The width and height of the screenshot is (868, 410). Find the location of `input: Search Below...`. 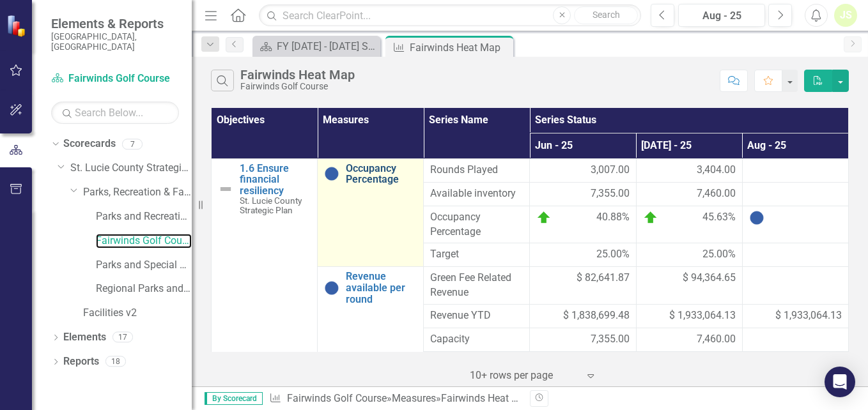

input: Search Below... is located at coordinates (115, 112).